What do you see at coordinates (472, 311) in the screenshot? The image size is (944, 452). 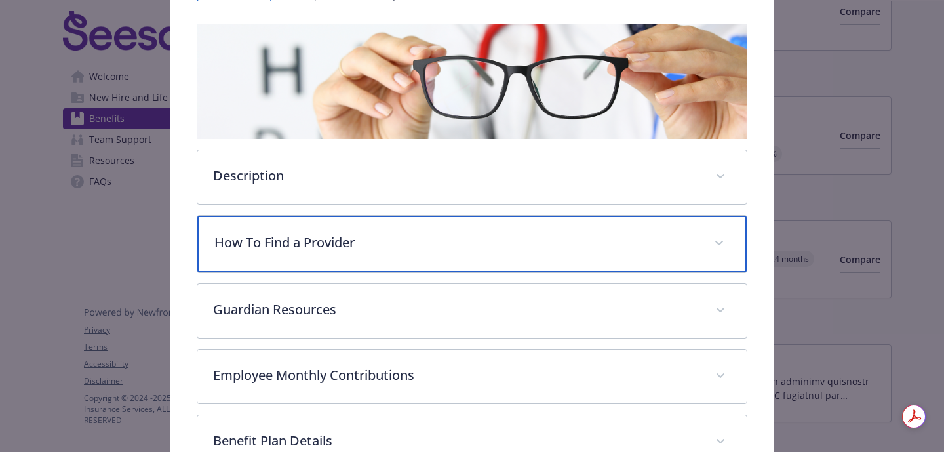 I see `div: Guardian Resources` at bounding box center [472, 311].